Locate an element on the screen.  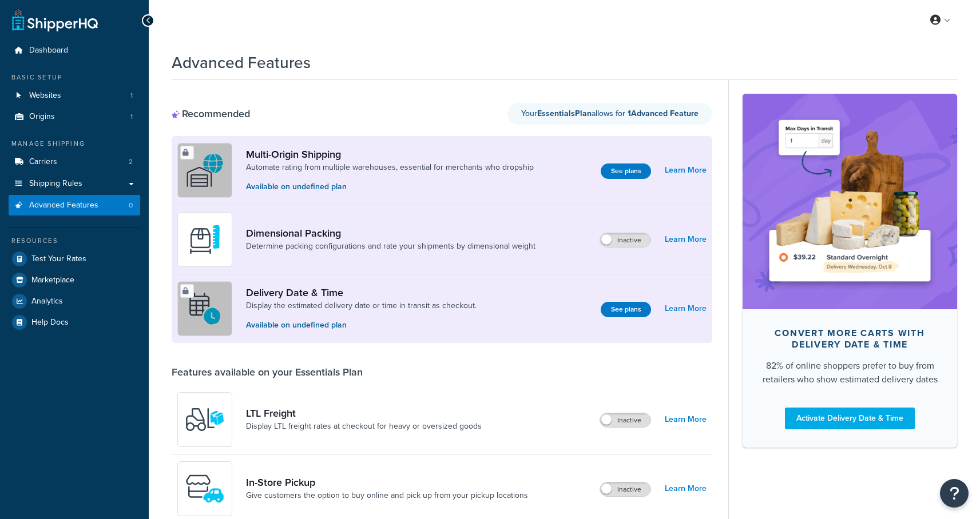
span: Marketplace is located at coordinates (53, 280).